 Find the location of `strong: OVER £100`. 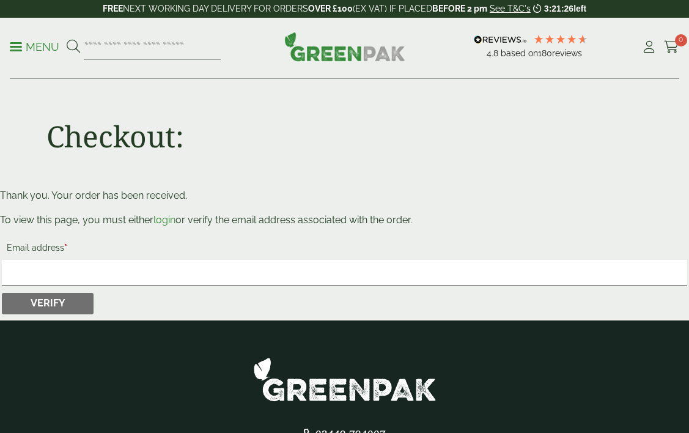

strong: OVER £100 is located at coordinates (330, 9).